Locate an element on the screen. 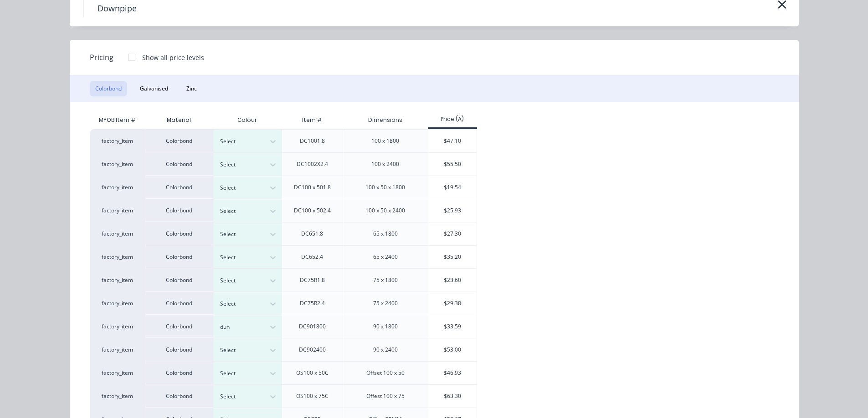 This screenshot has height=418, width=868. div: DC901800 is located at coordinates (312, 327).